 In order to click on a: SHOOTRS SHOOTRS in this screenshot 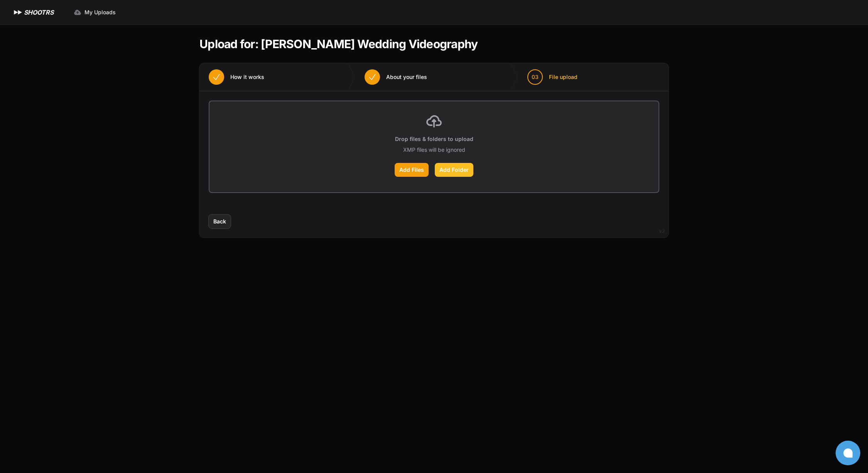, I will do `click(33, 13)`.